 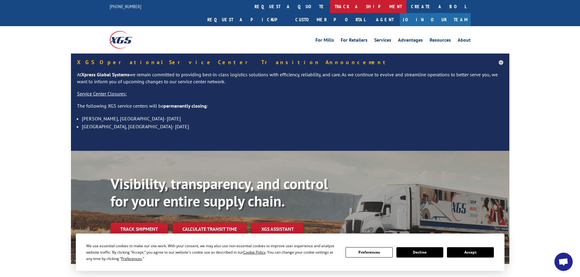 What do you see at coordinates (105, 75) in the screenshot?
I see `strong: Xpress Global Systems` at bounding box center [105, 75].